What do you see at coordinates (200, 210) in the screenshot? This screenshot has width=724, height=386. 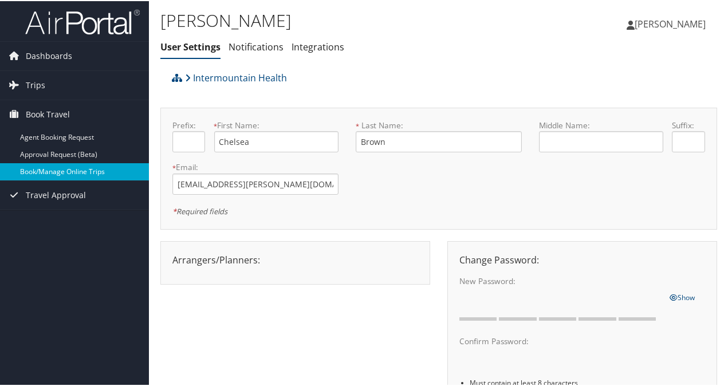 I see `em: Required fields` at bounding box center [200, 210].